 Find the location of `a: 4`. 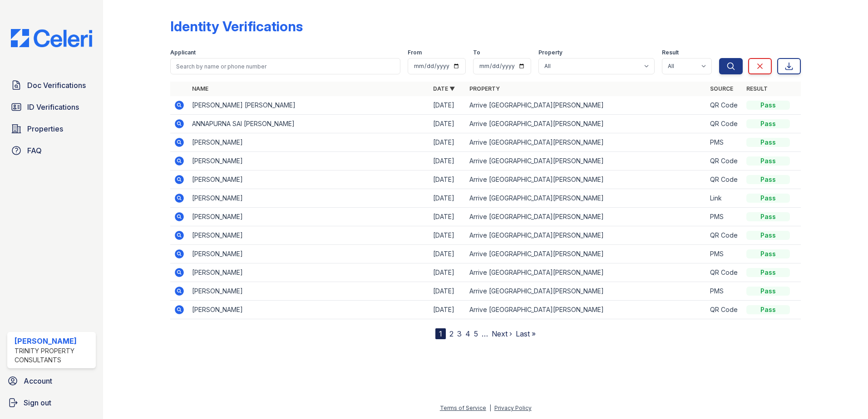

a: 4 is located at coordinates (467, 334).